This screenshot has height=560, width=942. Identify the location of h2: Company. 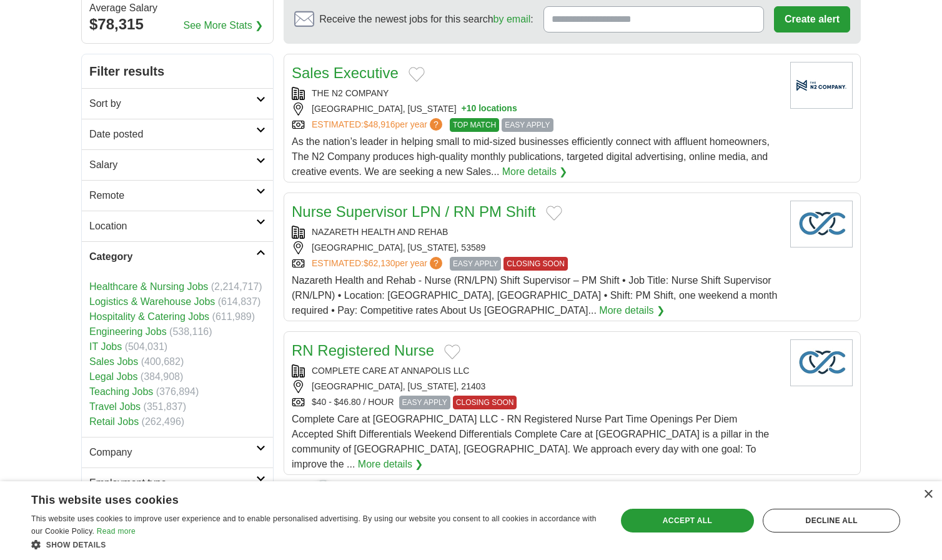
(173, 453).